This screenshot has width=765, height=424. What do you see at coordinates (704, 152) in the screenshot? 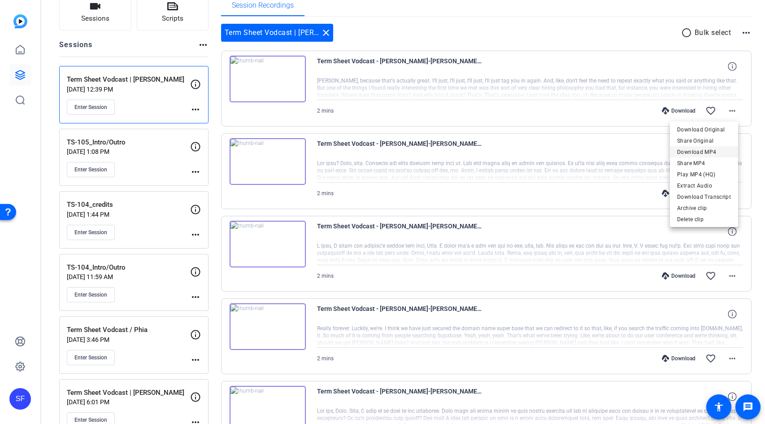
I see `span: Download MP4` at bounding box center [704, 152].